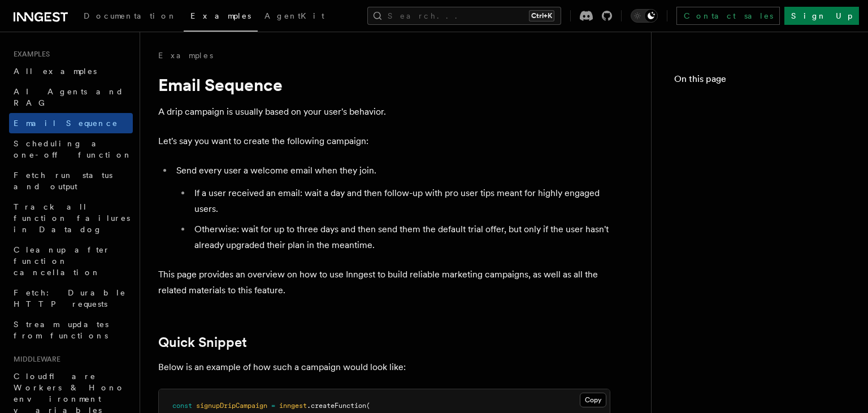 The width and height of the screenshot is (868, 413). What do you see at coordinates (55, 71) in the screenshot?
I see `span: All examples` at bounding box center [55, 71].